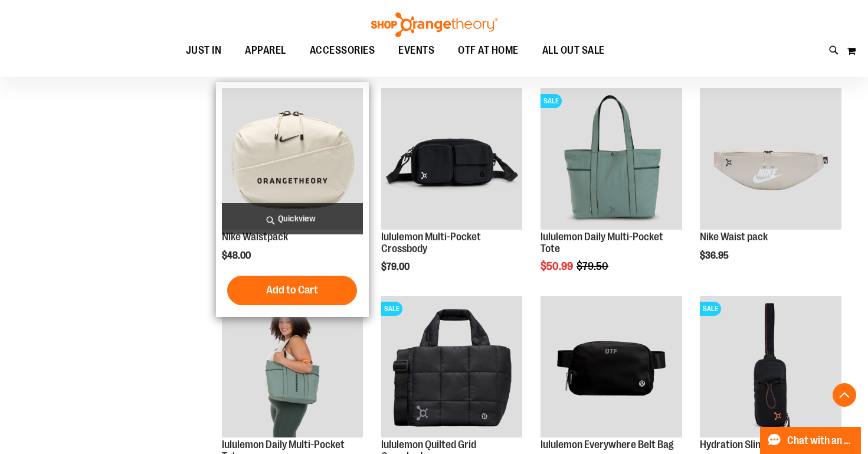  What do you see at coordinates (434, 25) in the screenshot?
I see `img: Shop Orangetheory` at bounding box center [434, 25].